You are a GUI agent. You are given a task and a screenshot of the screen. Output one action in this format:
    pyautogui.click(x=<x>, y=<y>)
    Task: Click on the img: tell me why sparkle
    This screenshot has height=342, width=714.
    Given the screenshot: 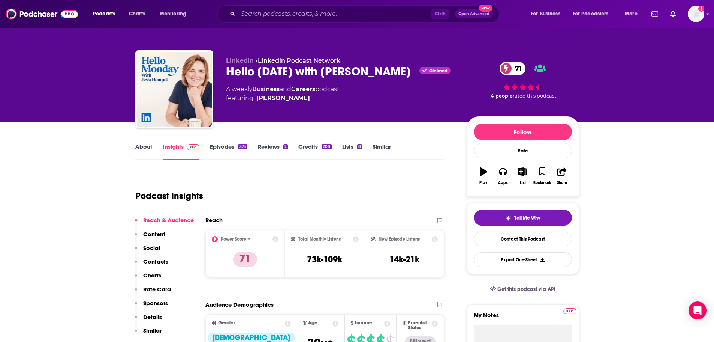 What is the action you would take?
    pyautogui.click(x=509, y=218)
    